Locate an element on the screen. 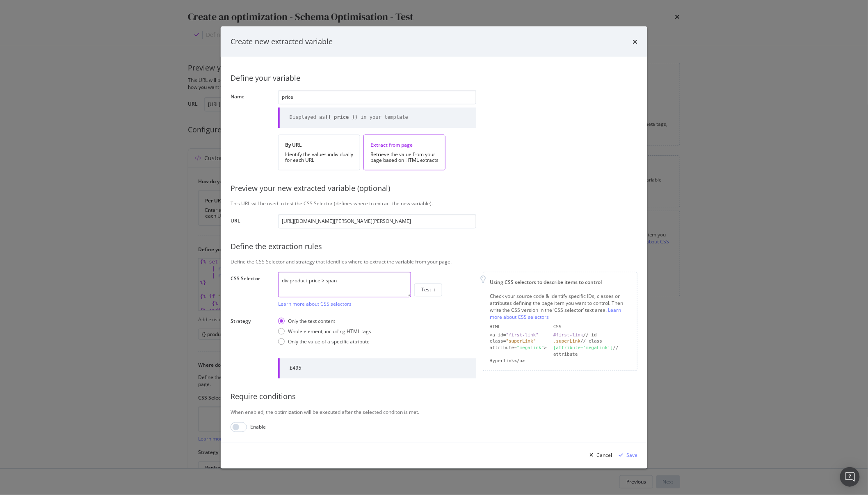 This screenshot has height=495, width=868. label: URL is located at coordinates (251, 222).